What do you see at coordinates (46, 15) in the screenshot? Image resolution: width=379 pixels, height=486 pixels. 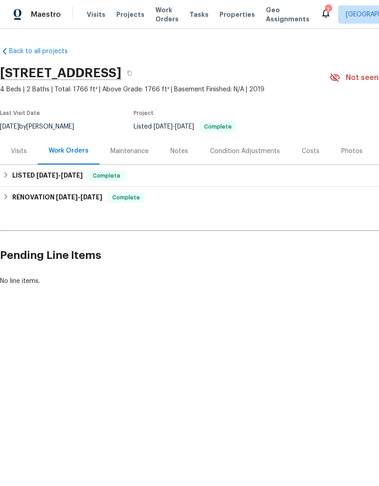 I see `span: Maestro` at bounding box center [46, 15].